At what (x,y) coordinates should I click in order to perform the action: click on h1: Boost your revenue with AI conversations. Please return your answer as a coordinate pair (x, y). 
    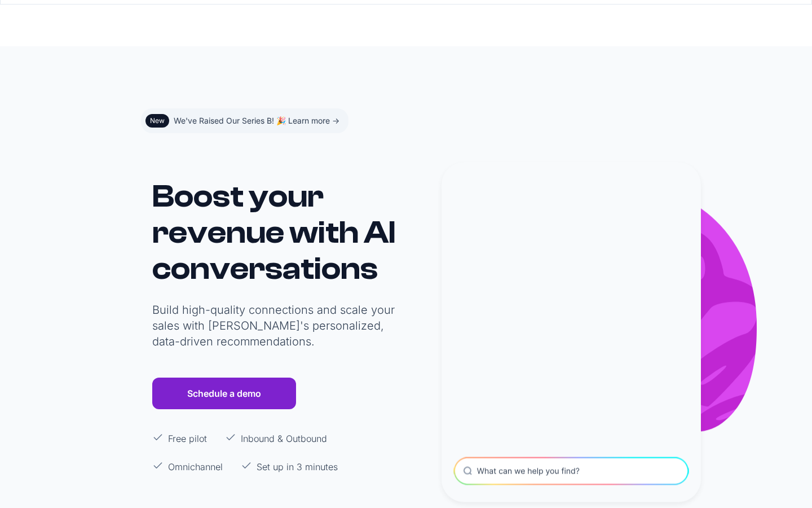
    Looking at the image, I should click on (276, 232).